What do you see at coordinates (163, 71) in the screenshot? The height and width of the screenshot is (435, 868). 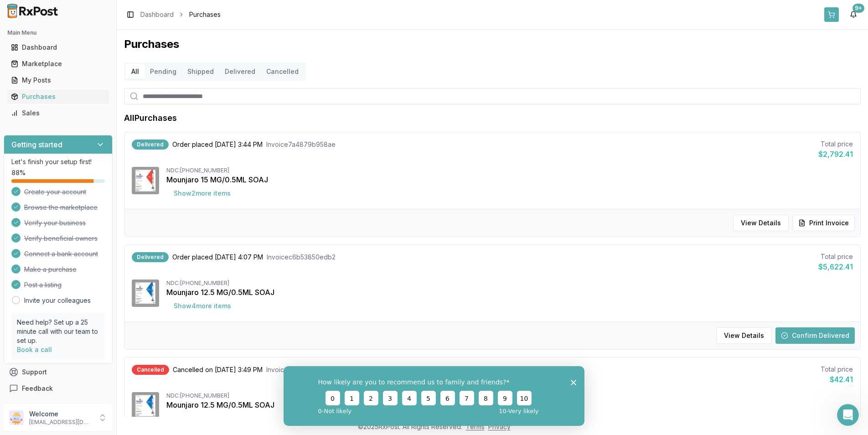 I see `button: Pending` at bounding box center [163, 71].